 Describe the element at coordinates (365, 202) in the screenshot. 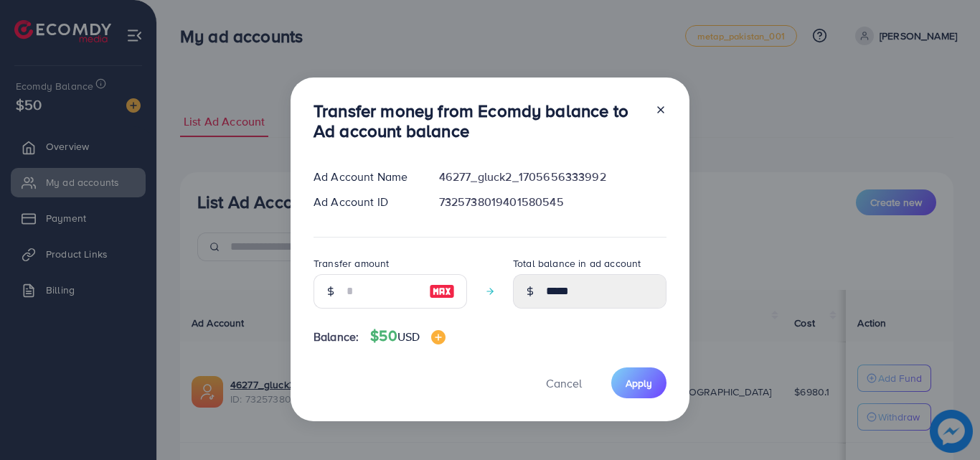

I see `div: Ad Account ID` at that location.